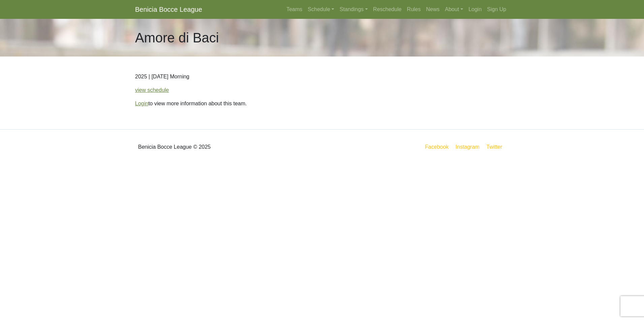 Image resolution: width=644 pixels, height=321 pixels. What do you see at coordinates (322, 104) in the screenshot?
I see `p: to view more information about this team.` at bounding box center [322, 104].